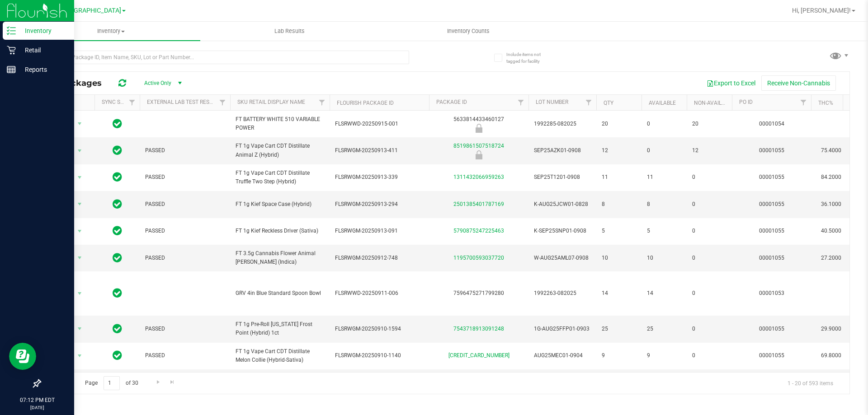 This screenshot has width=868, height=415. What do you see at coordinates (111, 31) in the screenshot?
I see `span: Inventory` at bounding box center [111, 31].